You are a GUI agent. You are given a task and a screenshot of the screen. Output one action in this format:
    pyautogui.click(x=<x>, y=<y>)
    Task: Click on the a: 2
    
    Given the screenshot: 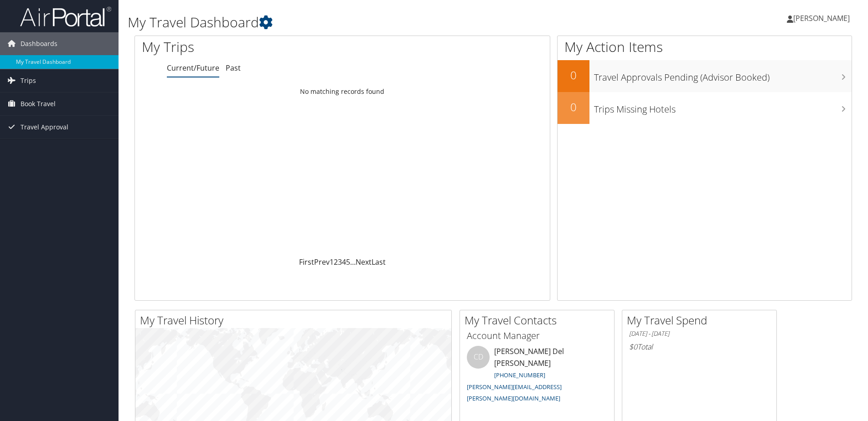 What is the action you would take?
    pyautogui.click(x=336, y=262)
    